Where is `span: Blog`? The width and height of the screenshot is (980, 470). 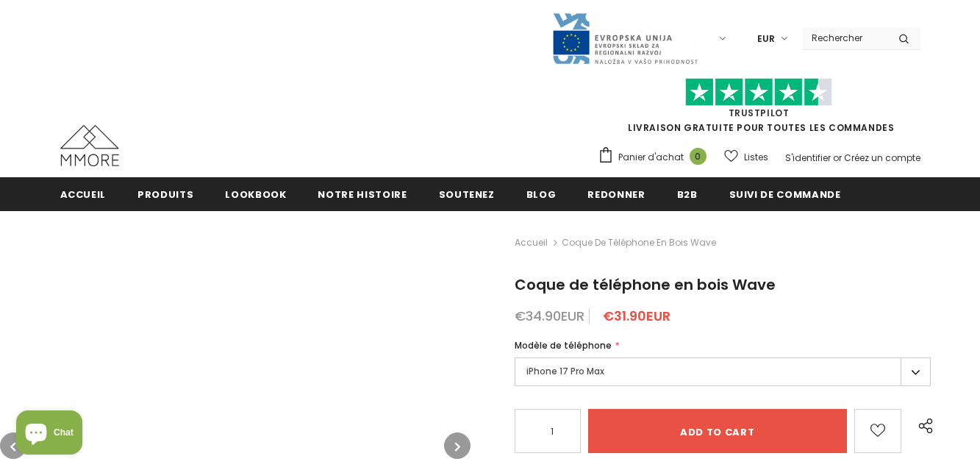
span: Blog is located at coordinates (541, 194).